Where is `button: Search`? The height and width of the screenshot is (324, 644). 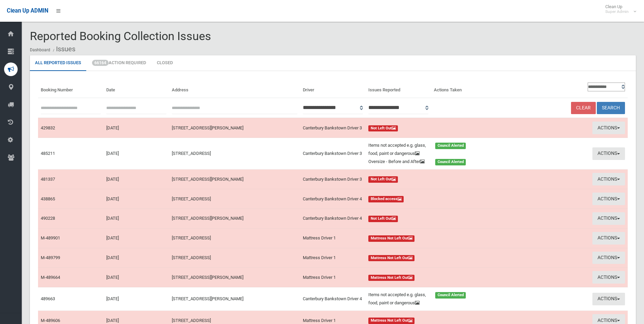
button: Search is located at coordinates (611, 108).